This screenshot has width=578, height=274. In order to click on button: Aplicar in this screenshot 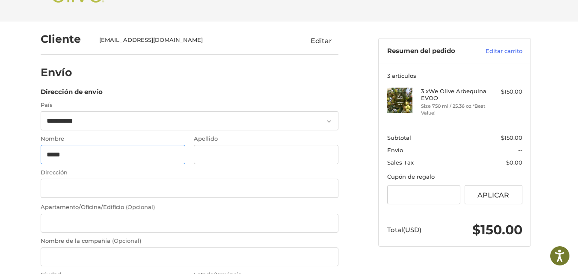, I will do `click(493, 195)`.